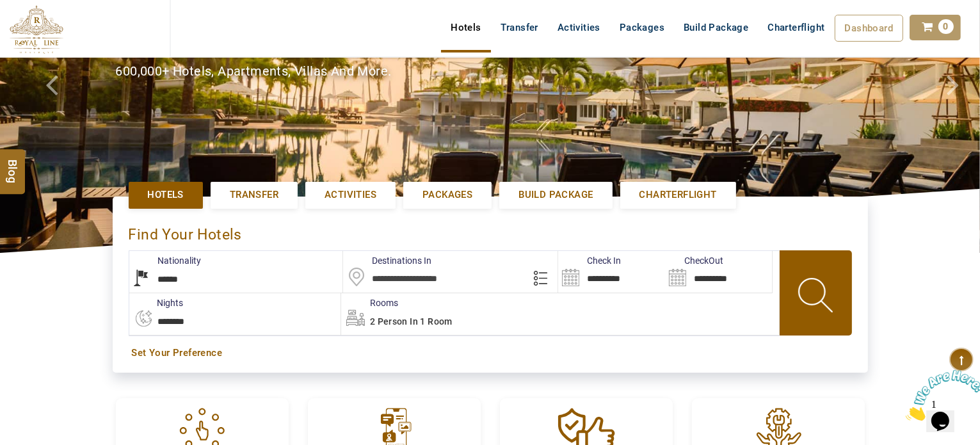  I want to click on span: Hotels, so click(166, 195).